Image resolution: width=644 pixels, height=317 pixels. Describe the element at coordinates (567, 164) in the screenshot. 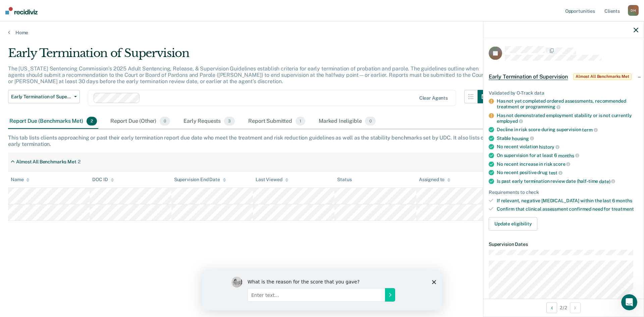

I see `div: No recent increase in risk` at that location.